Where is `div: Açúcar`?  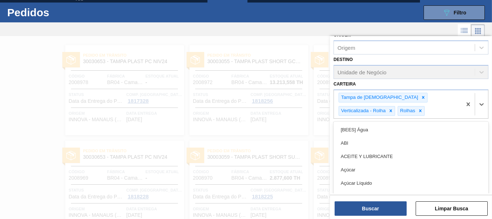
div: Açúcar is located at coordinates (411, 169).